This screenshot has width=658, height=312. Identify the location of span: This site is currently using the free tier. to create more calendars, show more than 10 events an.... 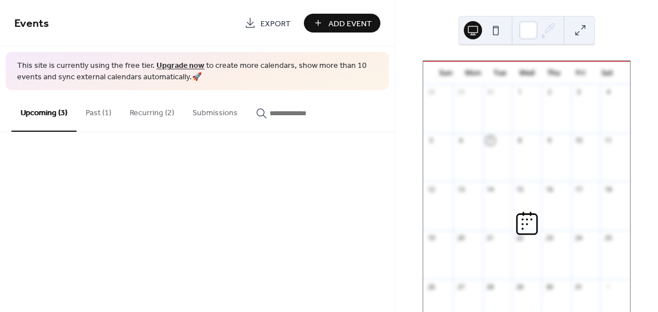
(197, 71).